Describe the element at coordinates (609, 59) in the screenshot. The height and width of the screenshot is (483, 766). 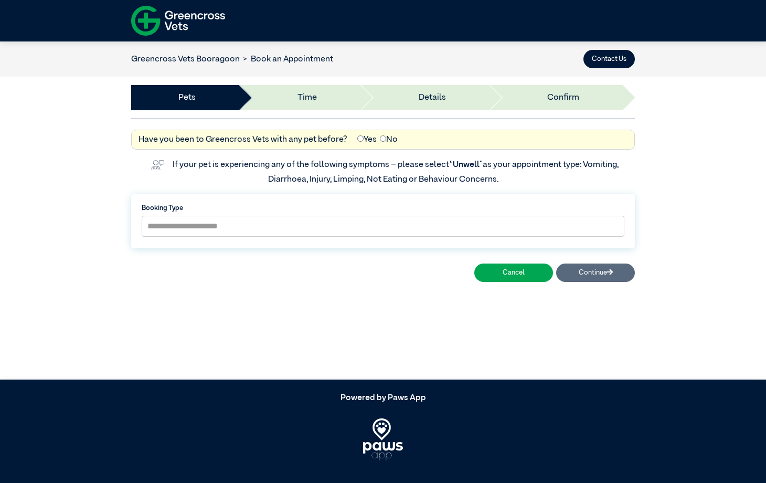
I see `button: Contact Us` at that location.